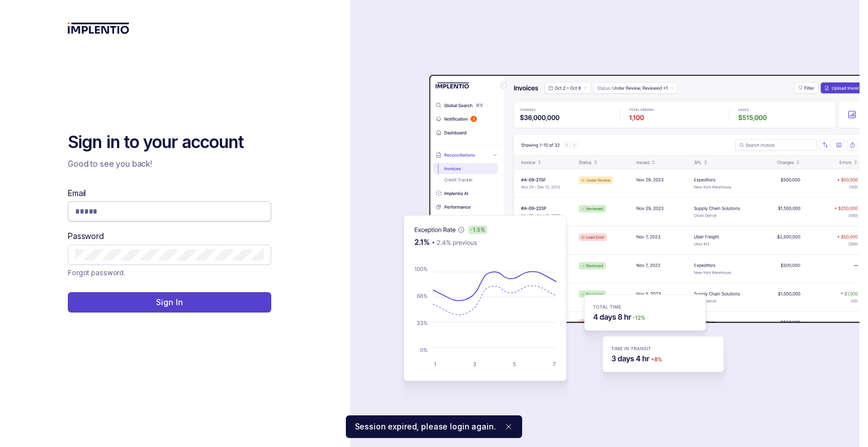 The width and height of the screenshot is (868, 447). What do you see at coordinates (96, 273) in the screenshot?
I see `a: Link Forgot password` at bounding box center [96, 273].